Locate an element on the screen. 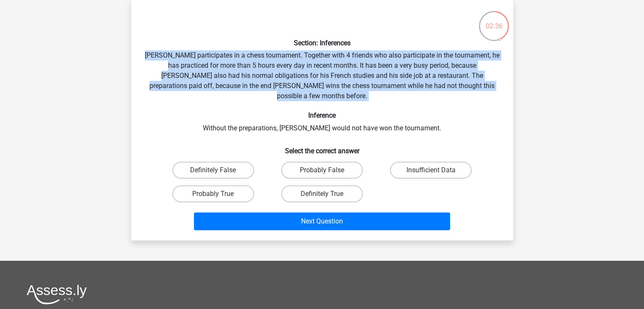 This screenshot has height=309, width=644. label: Probably True is located at coordinates (213, 194).